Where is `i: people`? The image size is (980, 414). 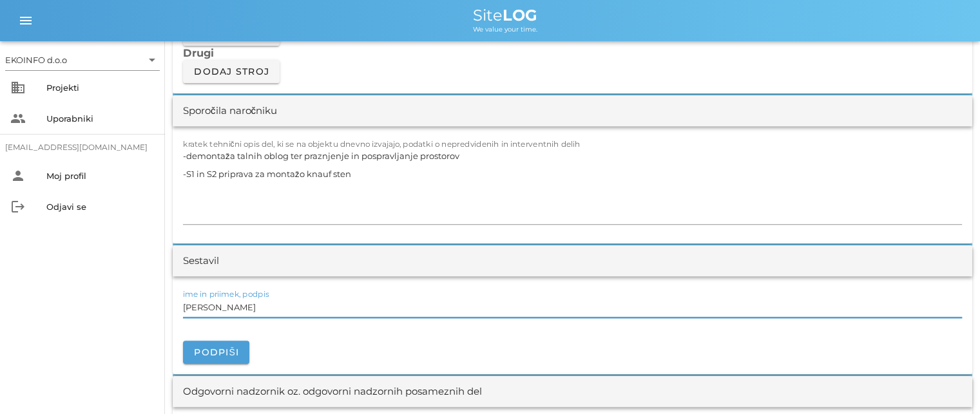
i: people is located at coordinates (18, 119).